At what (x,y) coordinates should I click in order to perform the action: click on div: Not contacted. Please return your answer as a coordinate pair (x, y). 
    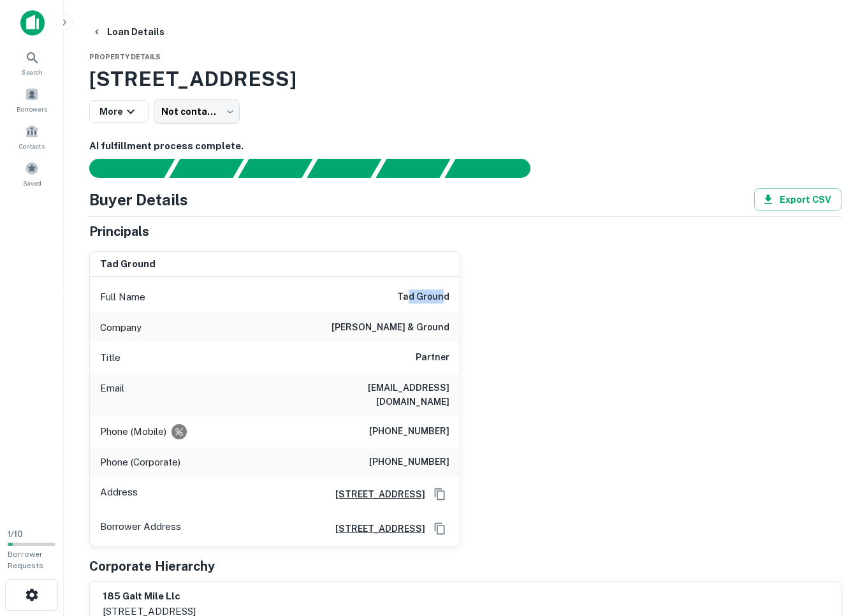
    Looking at the image, I should click on (197, 111).